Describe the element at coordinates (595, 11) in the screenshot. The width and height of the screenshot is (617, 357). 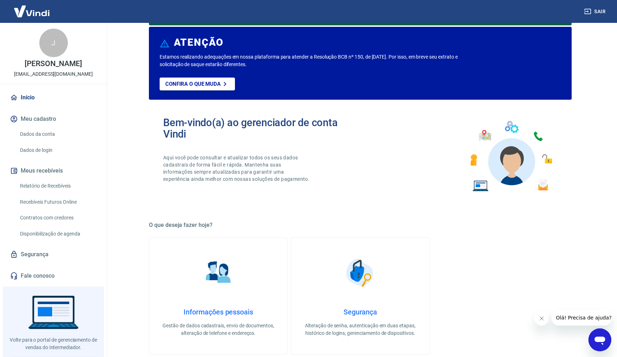
I see `button: Sair` at that location.